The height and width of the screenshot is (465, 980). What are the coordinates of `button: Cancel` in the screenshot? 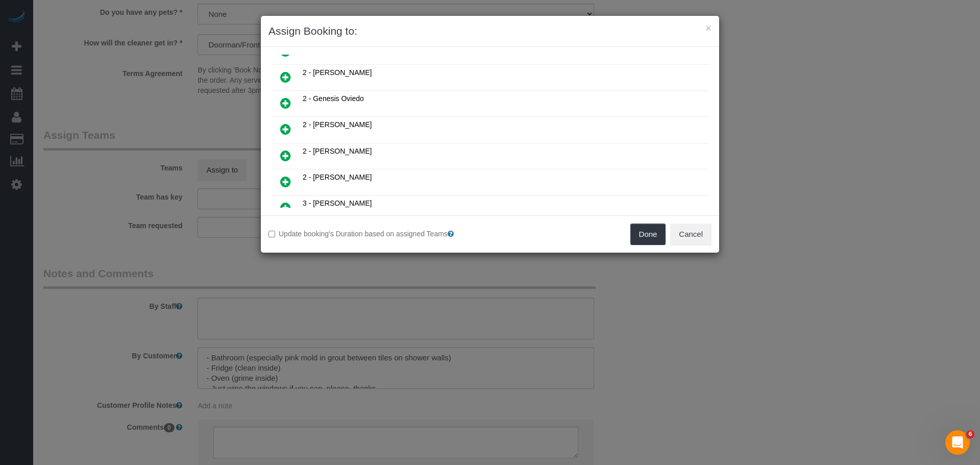 It's located at (691, 234).